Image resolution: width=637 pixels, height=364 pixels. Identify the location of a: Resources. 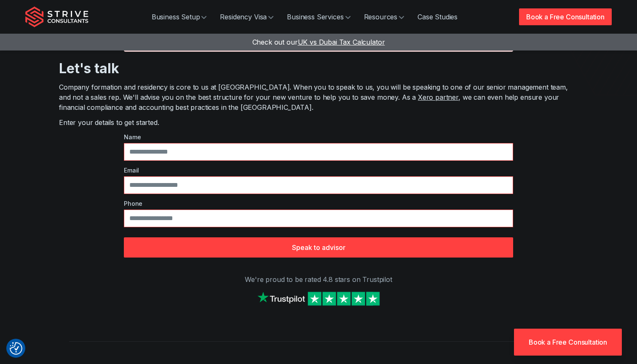
(384, 17).